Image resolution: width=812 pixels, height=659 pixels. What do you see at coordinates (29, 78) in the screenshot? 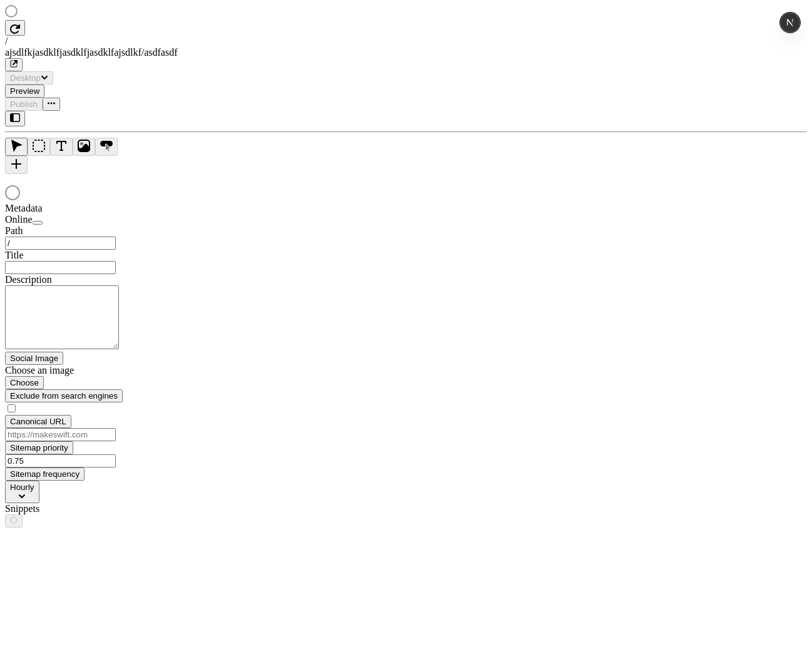
I see `button: Desktop` at bounding box center [29, 78].